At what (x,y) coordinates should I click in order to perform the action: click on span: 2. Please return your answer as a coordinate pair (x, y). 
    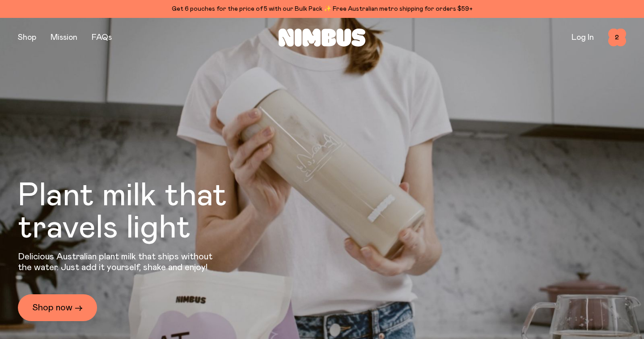
    Looking at the image, I should click on (617, 37).